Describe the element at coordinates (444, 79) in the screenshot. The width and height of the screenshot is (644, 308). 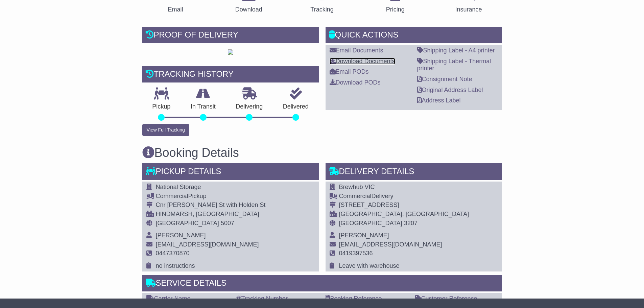
I see `a: Consignment Note` at that location.